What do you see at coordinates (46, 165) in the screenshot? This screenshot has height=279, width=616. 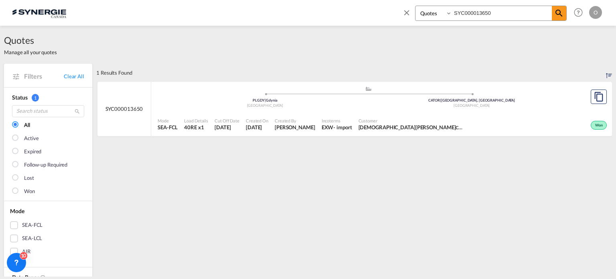 I see `div: Follow-up Required` at bounding box center [46, 165].